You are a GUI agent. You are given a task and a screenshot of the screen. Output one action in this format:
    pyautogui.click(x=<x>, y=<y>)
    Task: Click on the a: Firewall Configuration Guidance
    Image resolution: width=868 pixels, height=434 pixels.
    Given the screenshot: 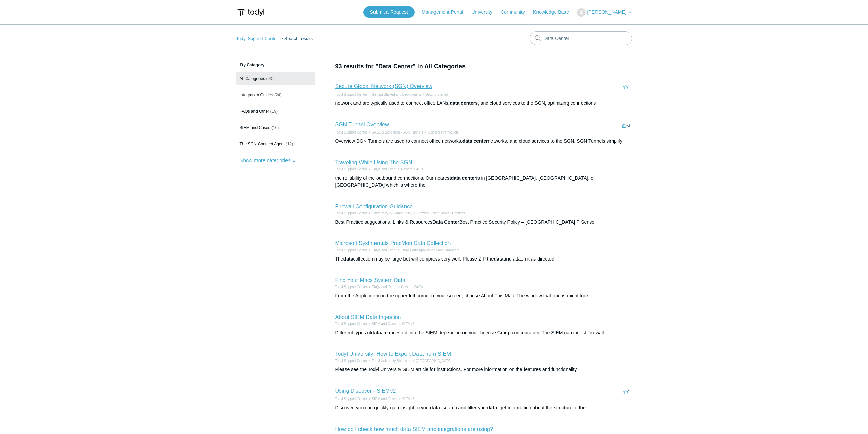 What is the action you would take?
    pyautogui.click(x=374, y=206)
    